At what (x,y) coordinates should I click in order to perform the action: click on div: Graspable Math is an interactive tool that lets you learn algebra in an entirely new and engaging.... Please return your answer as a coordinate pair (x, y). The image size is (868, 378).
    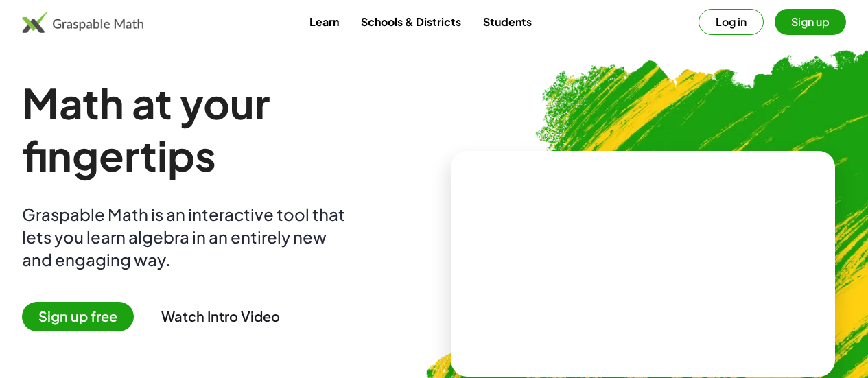
    Looking at the image, I should click on (186, 237).